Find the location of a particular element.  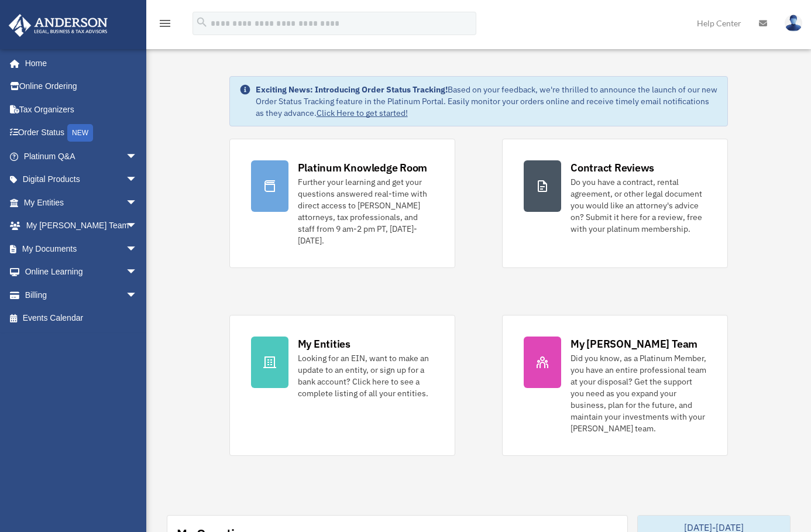

img: Anderson Advisors Platinum Portal is located at coordinates (58, 25).